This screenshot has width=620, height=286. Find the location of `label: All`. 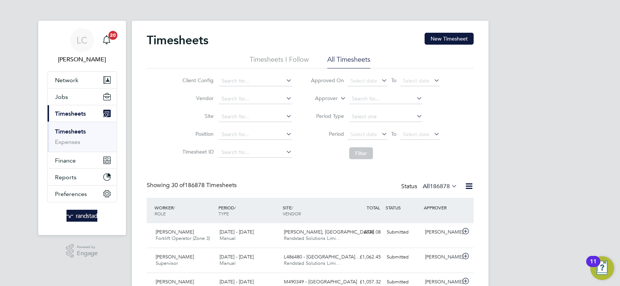

label: All is located at coordinates (440, 186).